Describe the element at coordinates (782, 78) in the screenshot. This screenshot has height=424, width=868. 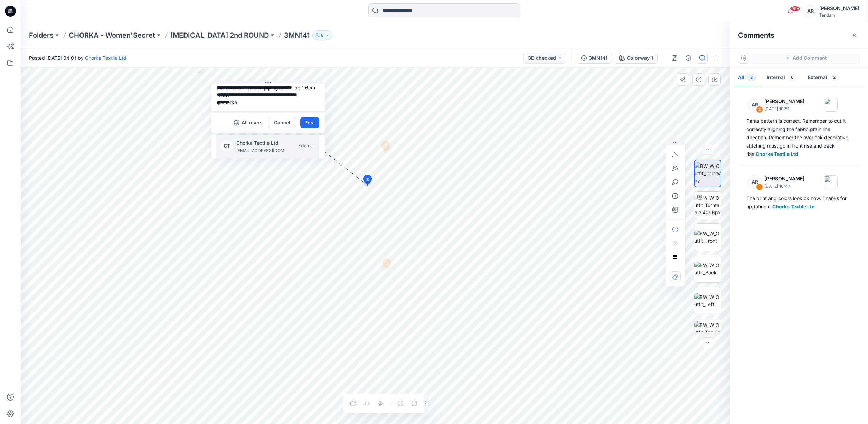
I see `button: Internal` at that location.